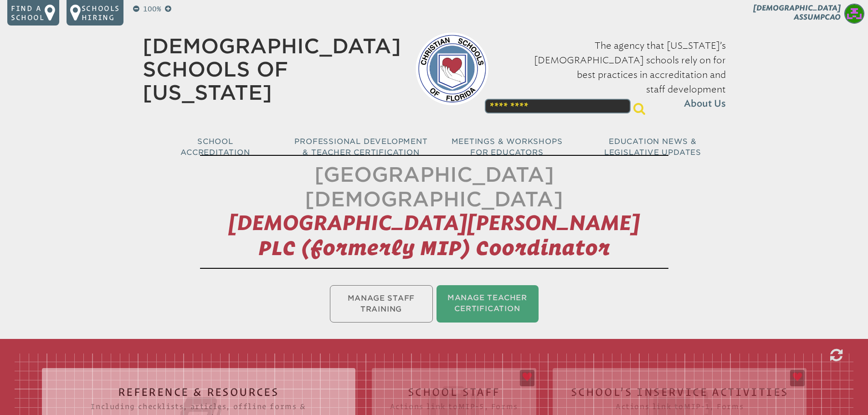 This screenshot has height=415, width=868. Describe the element at coordinates (487, 304) in the screenshot. I see `li: Manage Teacher Certification` at that location.